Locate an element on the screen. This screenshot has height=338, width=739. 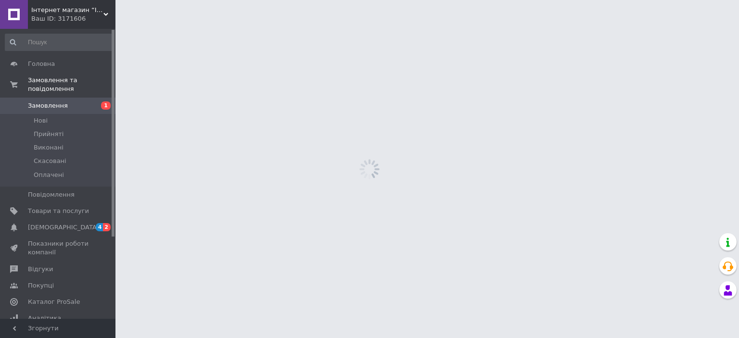
span: Замовлення is located at coordinates (48, 106).